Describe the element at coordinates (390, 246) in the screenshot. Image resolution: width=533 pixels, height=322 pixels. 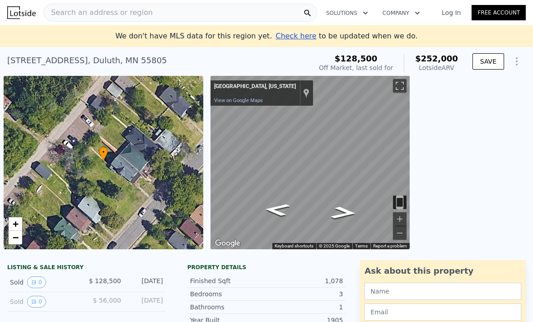
I see `a: Report a problem` at that location.